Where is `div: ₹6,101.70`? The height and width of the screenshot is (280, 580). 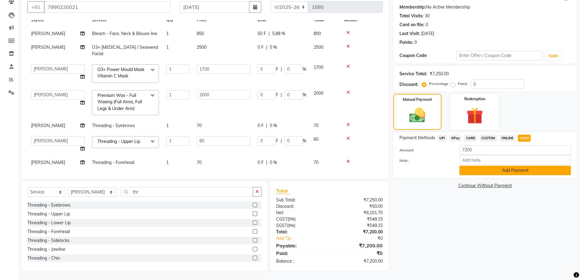
div: ₹6,101.70 is located at coordinates (359, 213).